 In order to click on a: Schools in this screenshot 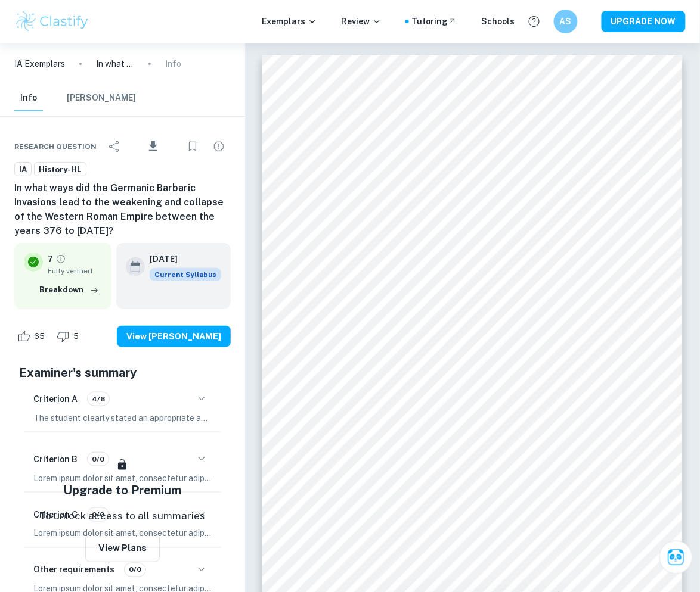, I will do `click(498, 21)`.